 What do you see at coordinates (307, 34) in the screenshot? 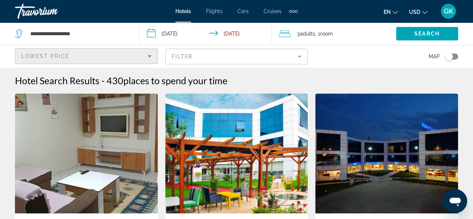
I see `span: Adults` at bounding box center [307, 34].